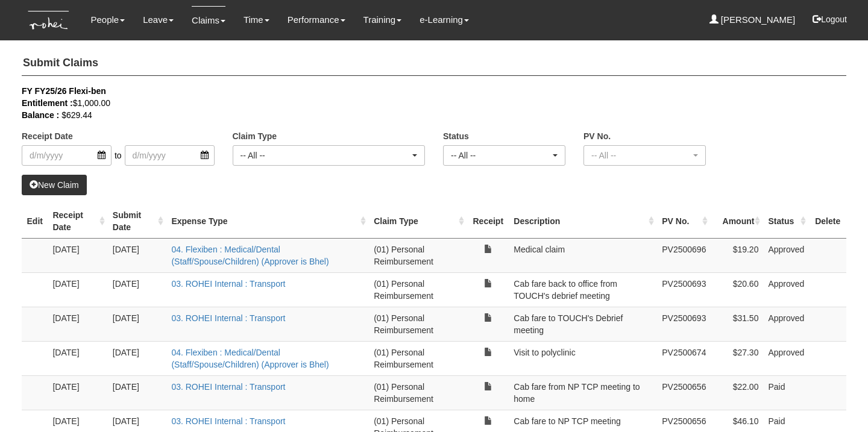  What do you see at coordinates (268, 221) in the screenshot?
I see `th: Expense Type : activate to sort column ascending` at bounding box center [268, 221].